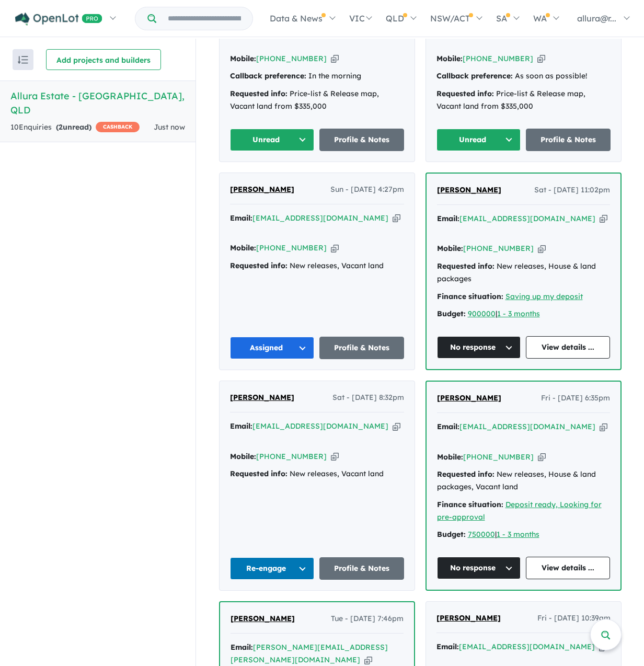 This screenshot has height=666, width=644. What do you see at coordinates (61, 127) in the screenshot?
I see `span: 2` at bounding box center [61, 127].